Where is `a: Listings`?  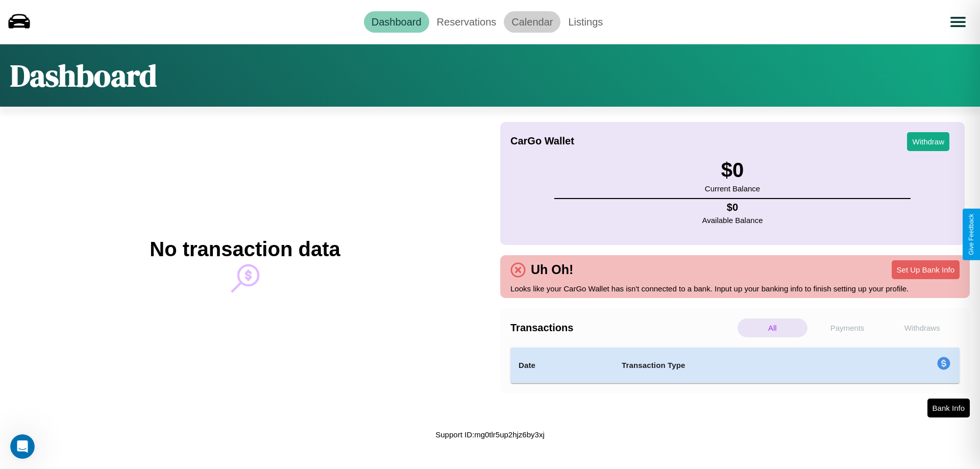
a: Listings is located at coordinates (585, 22).